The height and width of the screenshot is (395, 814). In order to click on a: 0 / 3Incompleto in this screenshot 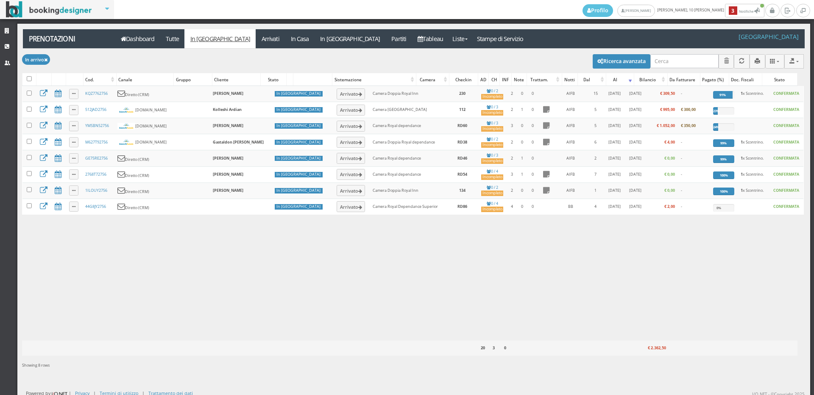, I will do `click(492, 110)`.